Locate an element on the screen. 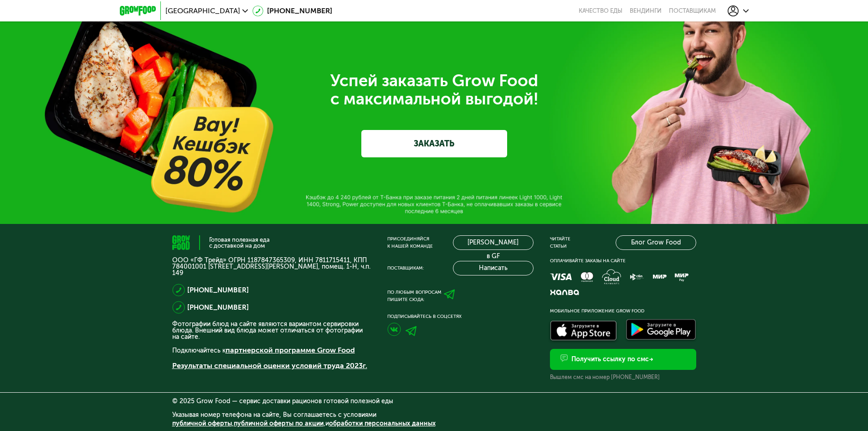 The image size is (868, 431). a: Качество еды is located at coordinates (601, 11).